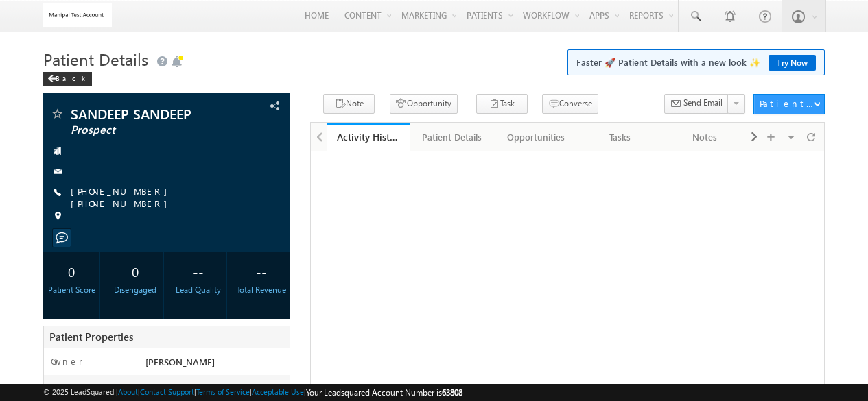 This screenshot has height=401, width=868. What do you see at coordinates (369, 136) in the screenshot?
I see `div: Activity History` at bounding box center [369, 136].